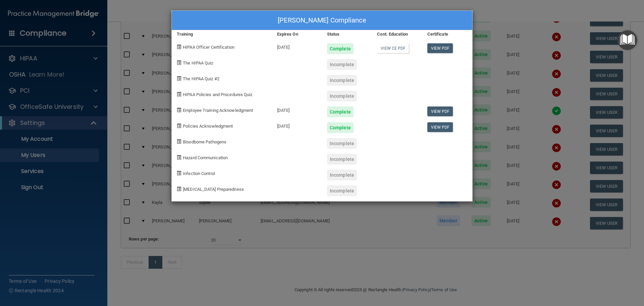 Image resolution: width=644 pixels, height=306 pixels. I want to click on span: HIPAA Officer Certification, so click(209, 47).